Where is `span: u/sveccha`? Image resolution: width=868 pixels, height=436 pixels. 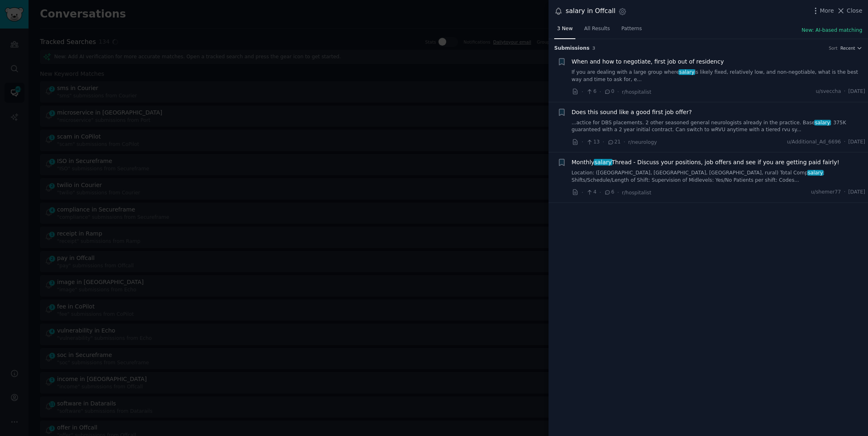
span: u/sveccha is located at coordinates (829, 91).